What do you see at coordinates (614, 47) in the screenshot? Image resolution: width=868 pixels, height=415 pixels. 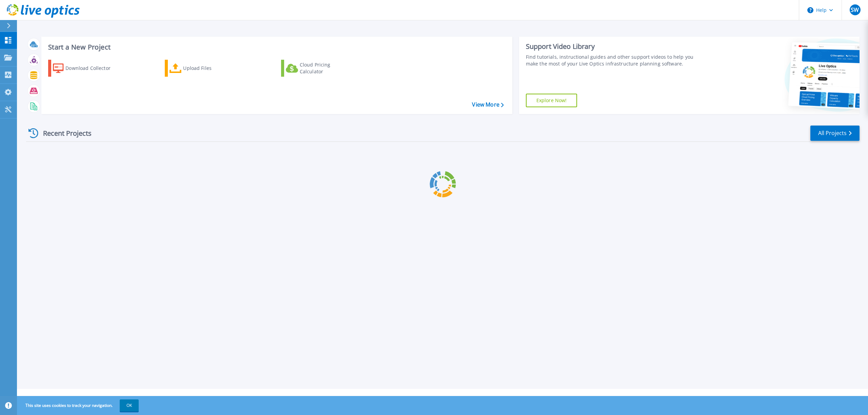 I see `div: Support Video Library` at bounding box center [614, 47].